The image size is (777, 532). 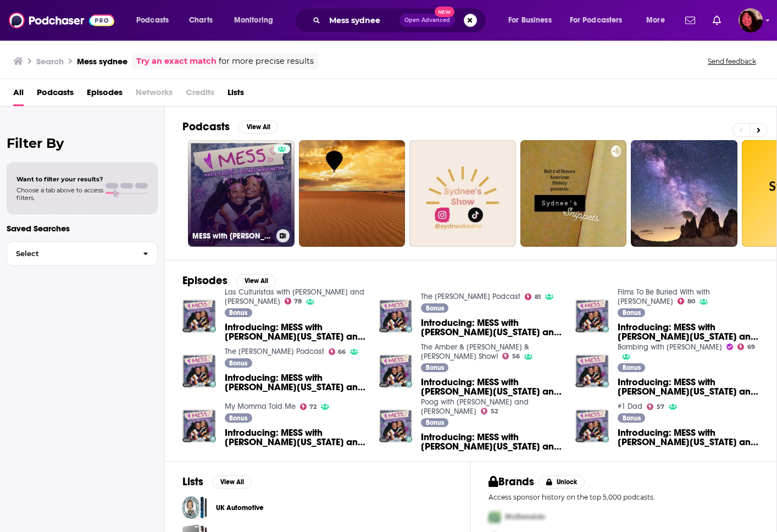 What do you see at coordinates (18, 95) in the screenshot?
I see `span: All` at bounding box center [18, 95].